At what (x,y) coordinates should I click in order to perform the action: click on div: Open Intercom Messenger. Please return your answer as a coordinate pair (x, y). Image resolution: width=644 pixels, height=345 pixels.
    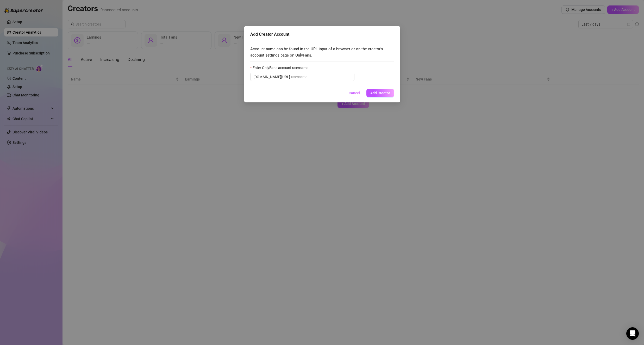
    Looking at the image, I should click on (633, 334).